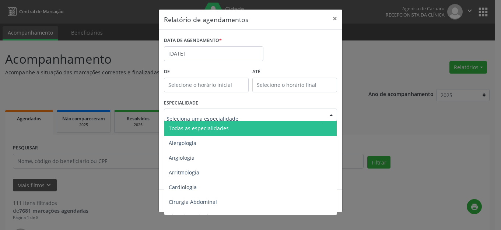 This screenshot has height=230, width=501. What do you see at coordinates (182, 143) in the screenshot?
I see `span: Alergologia` at bounding box center [182, 143].